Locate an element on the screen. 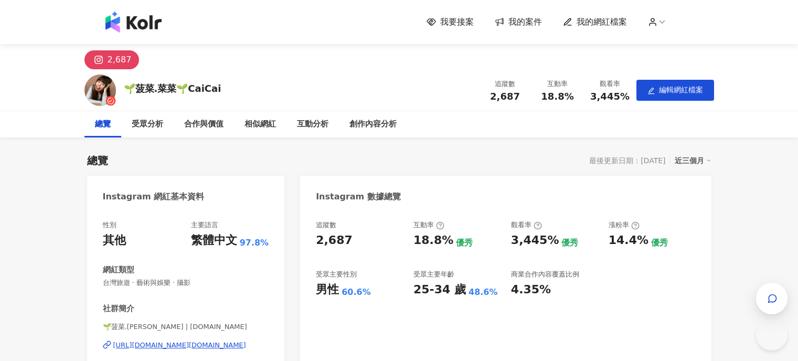  div: 社群簡介 is located at coordinates (119, 308).